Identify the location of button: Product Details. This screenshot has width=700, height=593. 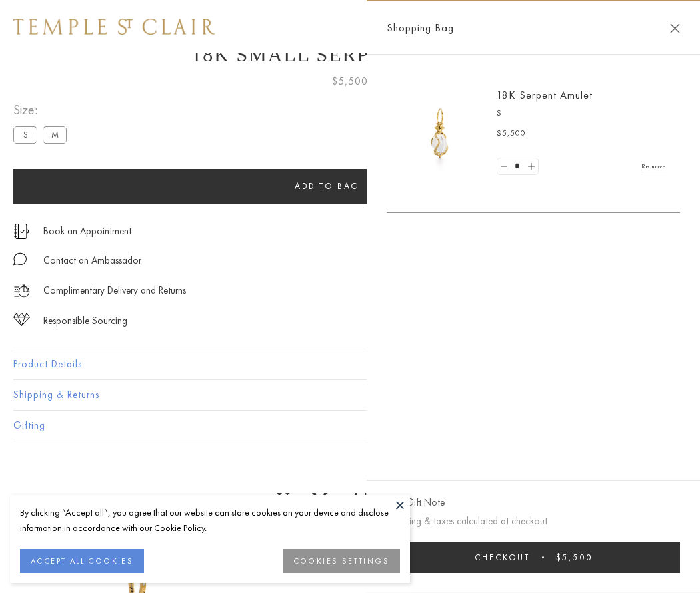
(350, 364).